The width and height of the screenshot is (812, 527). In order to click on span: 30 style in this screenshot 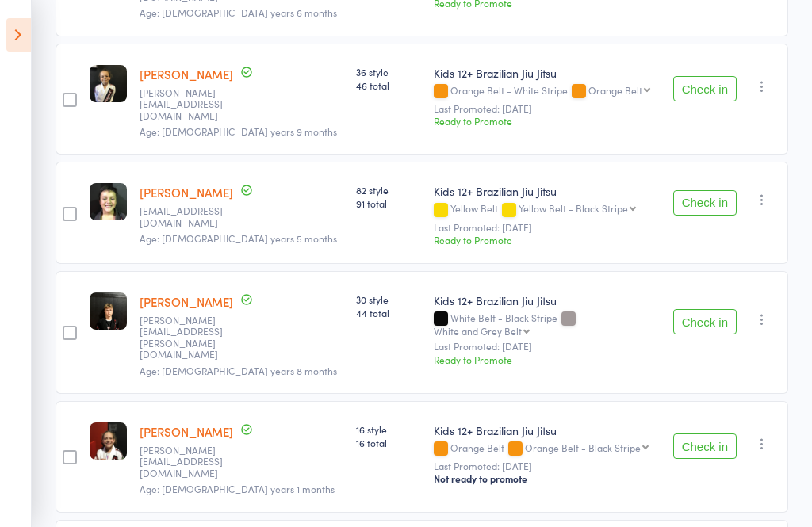, I will do `click(389, 299)`.